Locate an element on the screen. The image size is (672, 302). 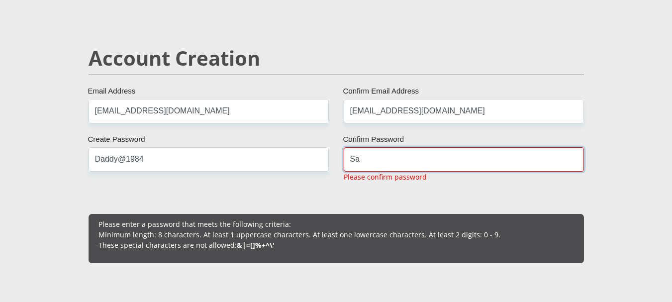
h2: Account Creation is located at coordinates (336, 58).